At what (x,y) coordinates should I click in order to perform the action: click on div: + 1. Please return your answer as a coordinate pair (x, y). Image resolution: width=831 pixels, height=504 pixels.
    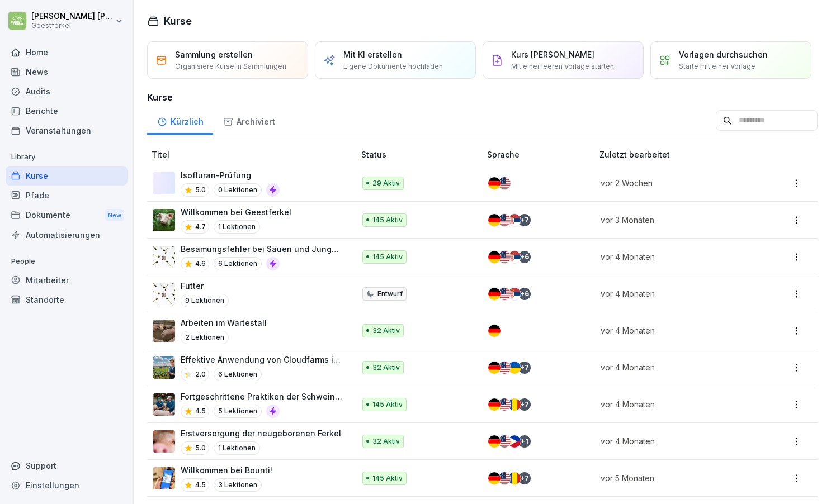
    Looking at the image, I should click on (524, 442).